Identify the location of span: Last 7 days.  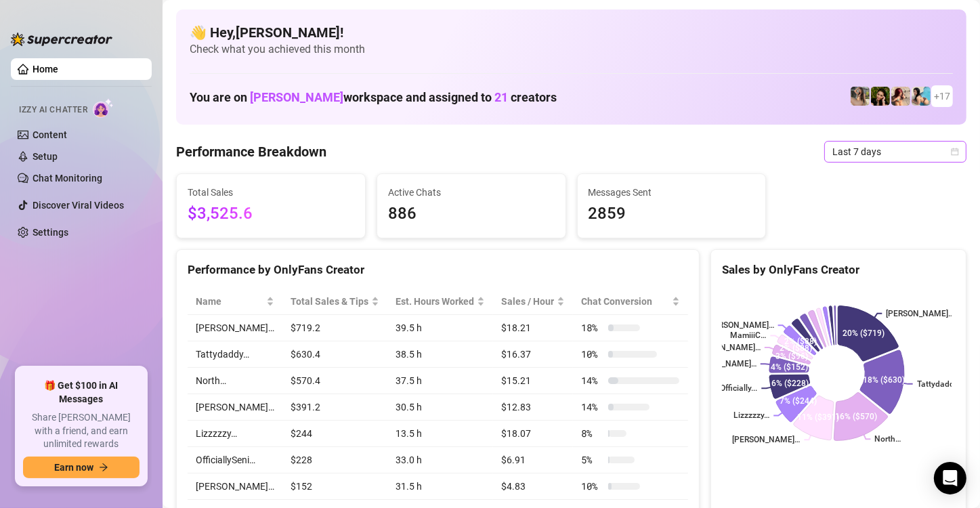
(895, 151).